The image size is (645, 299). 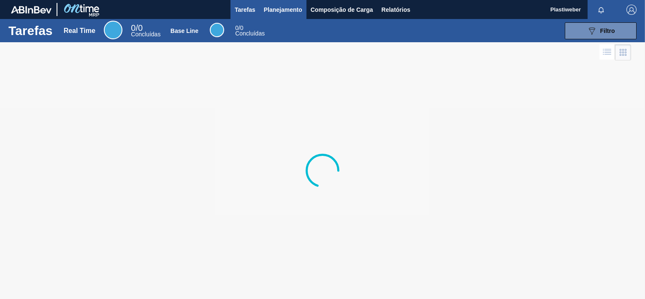 I want to click on img: Logout, so click(x=631, y=10).